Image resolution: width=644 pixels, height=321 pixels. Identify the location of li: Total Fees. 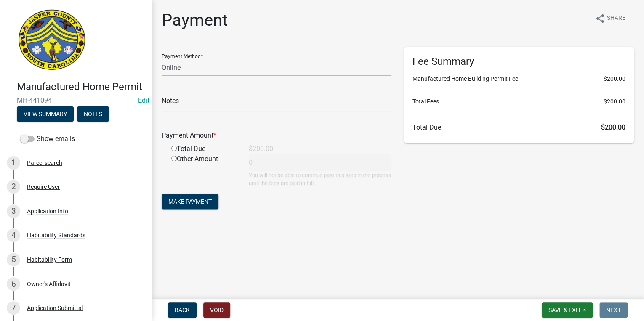
(519, 101).